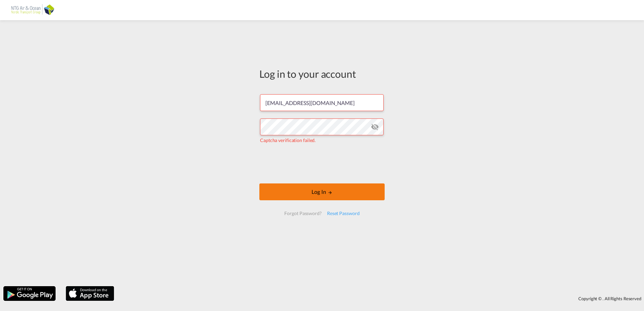  Describe the element at coordinates (380, 299) in the screenshot. I see `div: Copyright © . All Rights Reserved` at that location.